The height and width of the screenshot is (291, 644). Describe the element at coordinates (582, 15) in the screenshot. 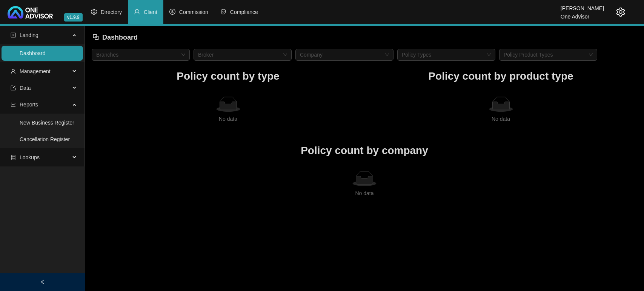

I see `div: One Advisor` at that location.